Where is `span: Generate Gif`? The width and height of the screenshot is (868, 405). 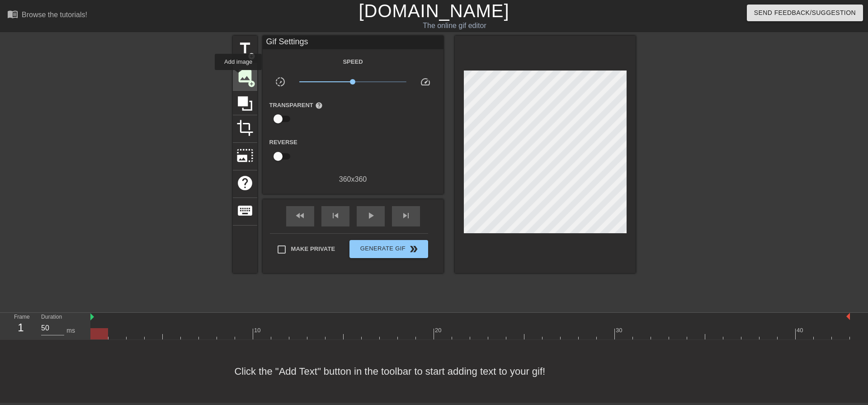
span: Generate Gif is located at coordinates (389, 249).